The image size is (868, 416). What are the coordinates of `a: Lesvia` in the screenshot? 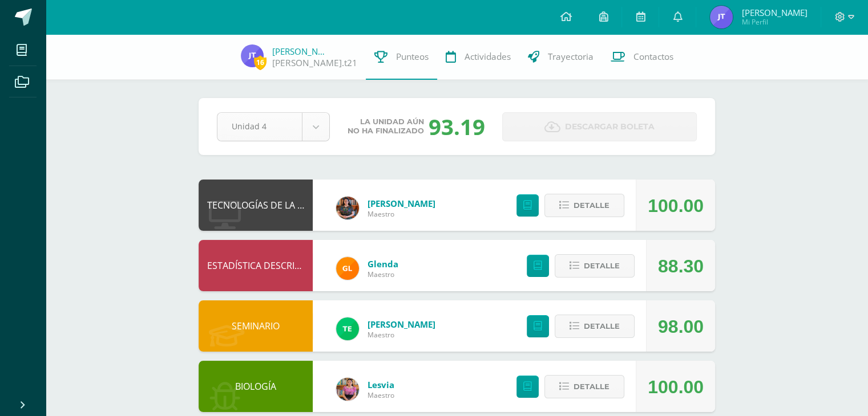 It's located at (381, 385).